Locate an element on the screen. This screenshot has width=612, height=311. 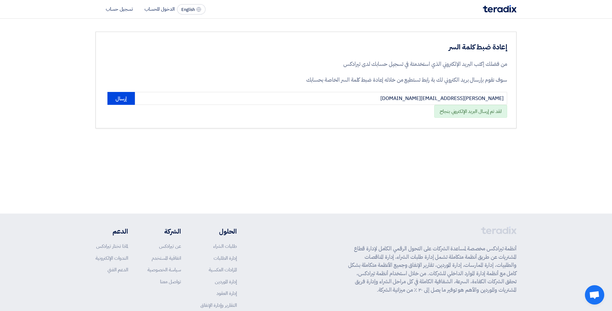
li: الشركة is located at coordinates (164, 231).